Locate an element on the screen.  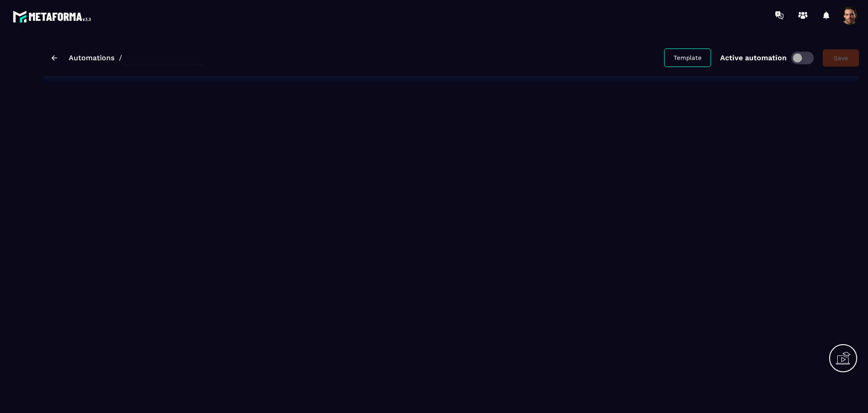
a: Automations is located at coordinates (92, 57).